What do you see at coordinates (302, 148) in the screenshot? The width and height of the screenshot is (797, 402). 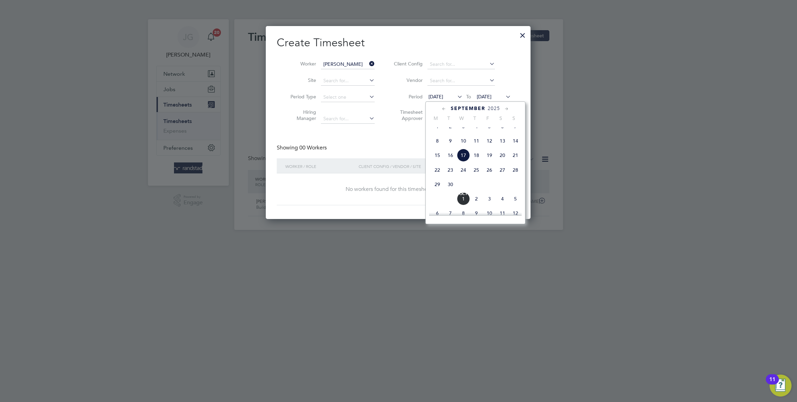 I see `div: Showing` at bounding box center [302, 148].